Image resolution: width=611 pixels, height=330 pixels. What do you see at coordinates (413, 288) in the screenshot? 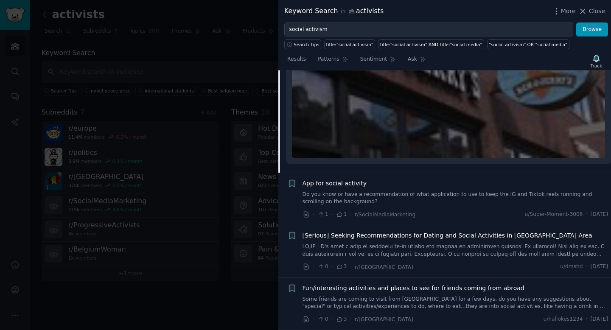
I see `a: Fun/interesting activities and places to see for friends coming from abroad` at bounding box center [413, 288].